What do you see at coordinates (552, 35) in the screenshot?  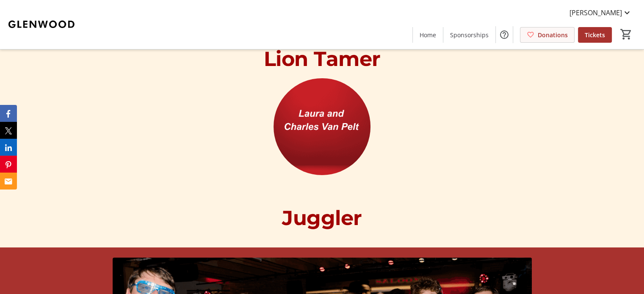 I see `span: Donations` at bounding box center [552, 35].